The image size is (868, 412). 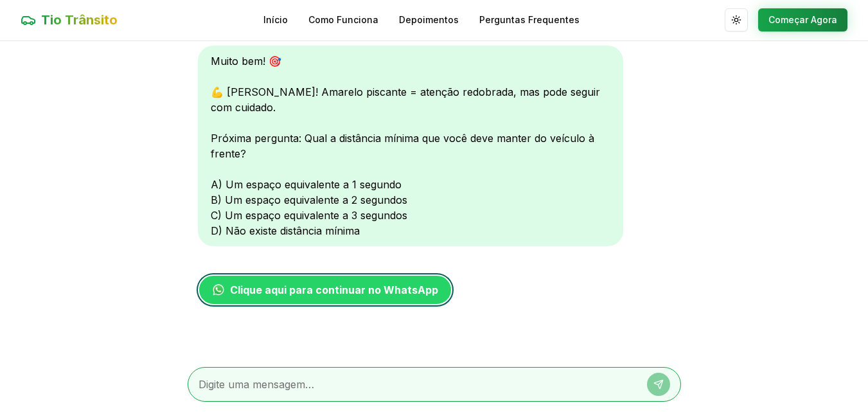 What do you see at coordinates (326, 290) in the screenshot?
I see `a: Clique aqui para continuar no WhatsApp` at bounding box center [326, 290].